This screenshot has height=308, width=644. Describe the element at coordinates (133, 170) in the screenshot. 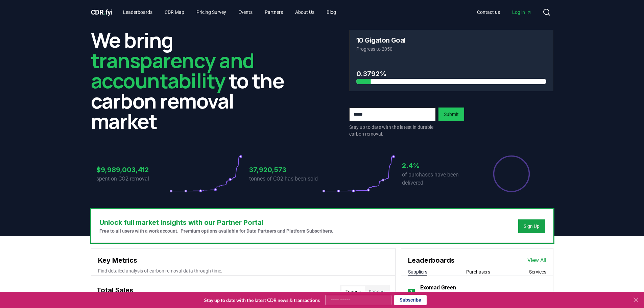

I see `h3: $9,989,003,412` at that location.